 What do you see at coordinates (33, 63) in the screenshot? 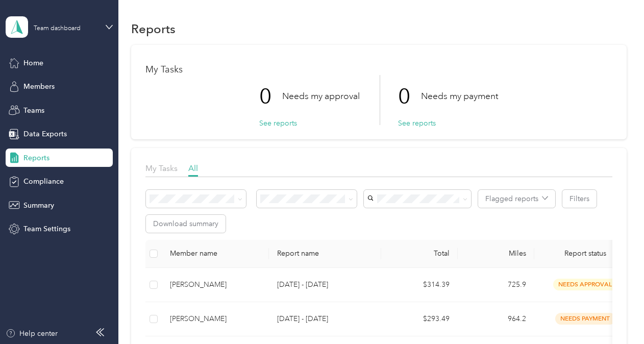
I see `span: Home` at bounding box center [33, 63].